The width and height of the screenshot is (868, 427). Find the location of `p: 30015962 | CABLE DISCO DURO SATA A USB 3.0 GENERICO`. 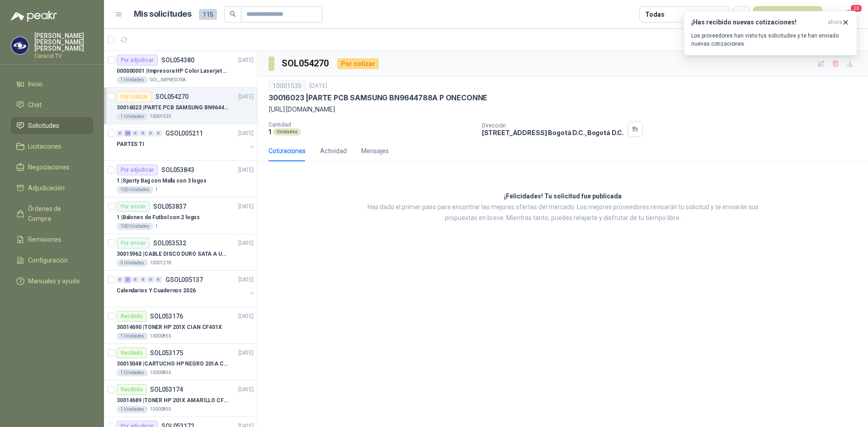

p: 30015962 | CABLE DISCO DURO SATA A USB 3.0 GENERICO is located at coordinates (173, 254).